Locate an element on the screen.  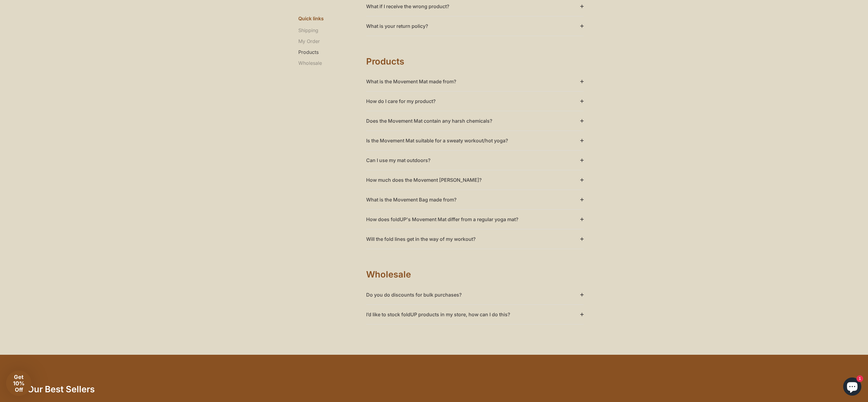
summary: Is the Movement Mat suitable for a sweaty workout/hot yoga? is located at coordinates (475, 140).